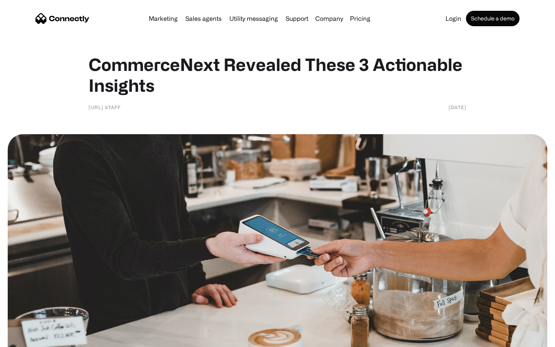 This screenshot has height=347, width=555. What do you see at coordinates (278, 75) in the screenshot?
I see `h1: CommerceNext Revealed These 3 Actionable Insights` at bounding box center [278, 75].